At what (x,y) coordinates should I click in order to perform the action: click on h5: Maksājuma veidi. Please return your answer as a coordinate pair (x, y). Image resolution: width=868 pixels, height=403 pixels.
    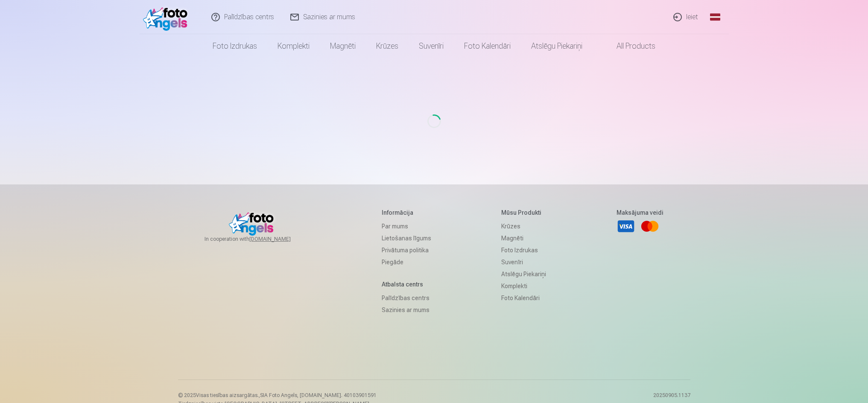
    Looking at the image, I should click on (640, 213).